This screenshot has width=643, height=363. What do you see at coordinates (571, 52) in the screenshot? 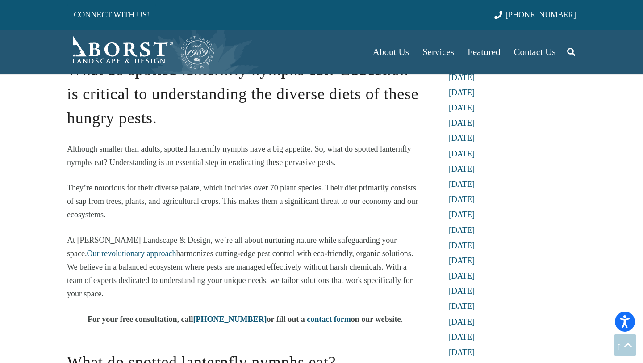
I see `a: Search` at bounding box center [571, 52].